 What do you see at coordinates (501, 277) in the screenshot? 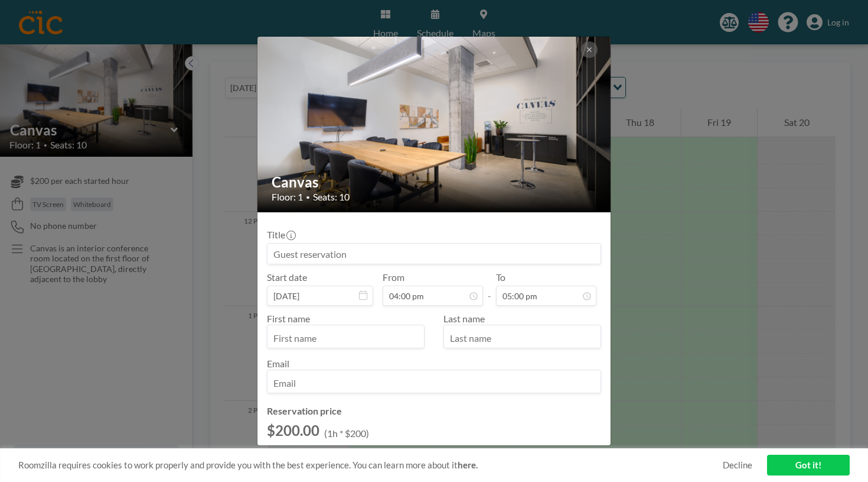
I see `label: To` at bounding box center [501, 277].